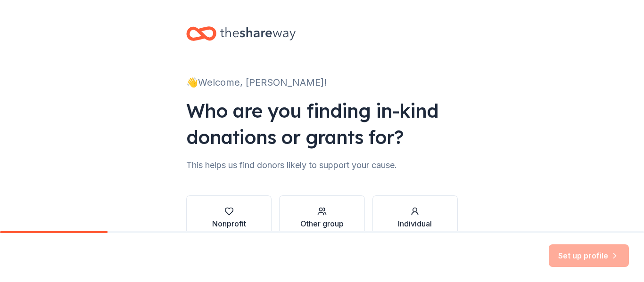 The width and height of the screenshot is (644, 282). Describe the element at coordinates (322, 124) in the screenshot. I see `div: Who are you finding in-kind donations or grants for?` at that location.